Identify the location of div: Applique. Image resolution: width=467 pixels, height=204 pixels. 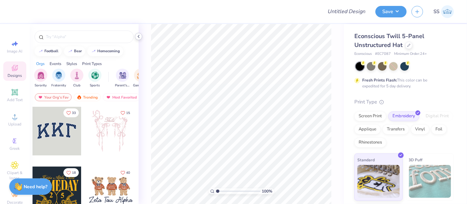
(368, 129).